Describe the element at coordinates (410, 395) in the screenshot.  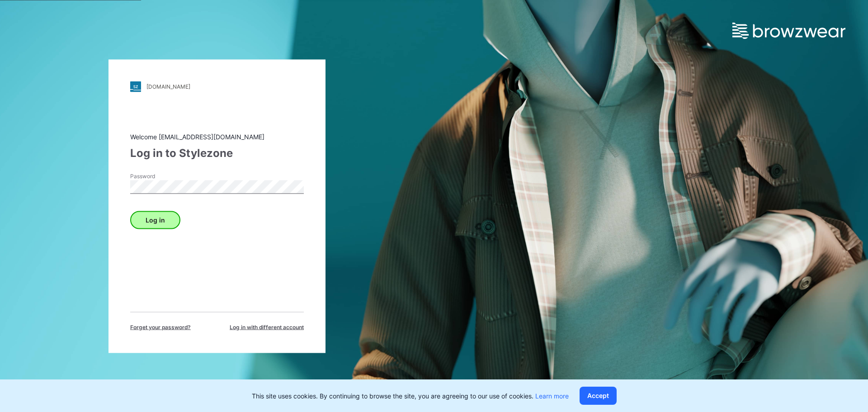
I see `p: This site uses cookies. By continuing to browse the site, you are agreeing to our use of cookies.` at that location.